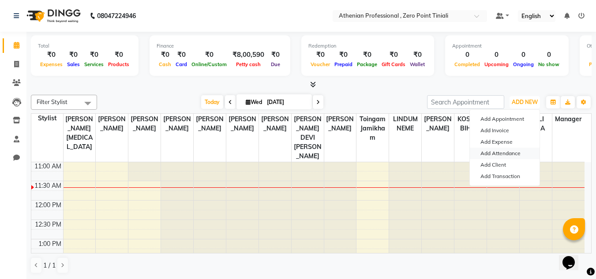 Image resolution: width=596 pixels, height=279 pixels. What do you see at coordinates (471, 124) in the screenshot?
I see `span: KOSHEH BIHAM` at bounding box center [471, 124].